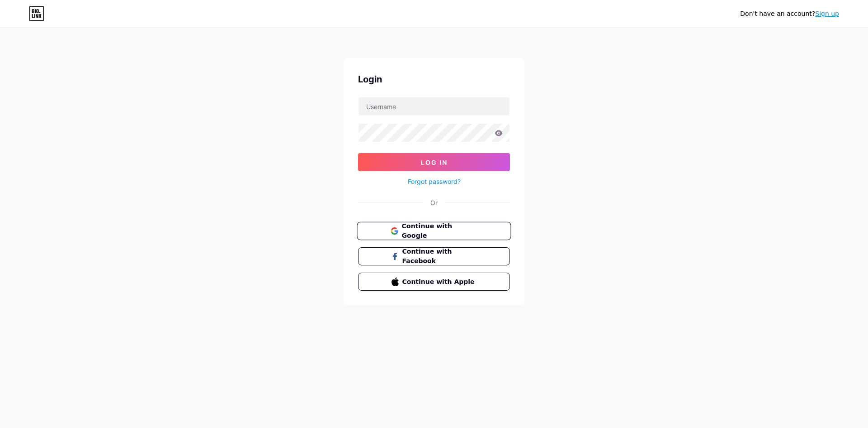 The width and height of the screenshot is (868, 428). What do you see at coordinates (434, 162) in the screenshot?
I see `button: Log In` at bounding box center [434, 162].